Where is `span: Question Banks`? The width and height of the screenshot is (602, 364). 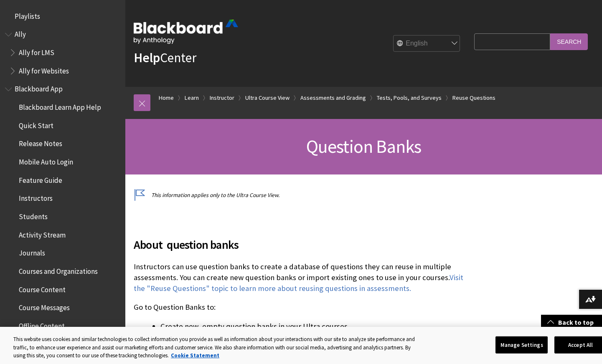 span: Question Banks is located at coordinates (364, 146).